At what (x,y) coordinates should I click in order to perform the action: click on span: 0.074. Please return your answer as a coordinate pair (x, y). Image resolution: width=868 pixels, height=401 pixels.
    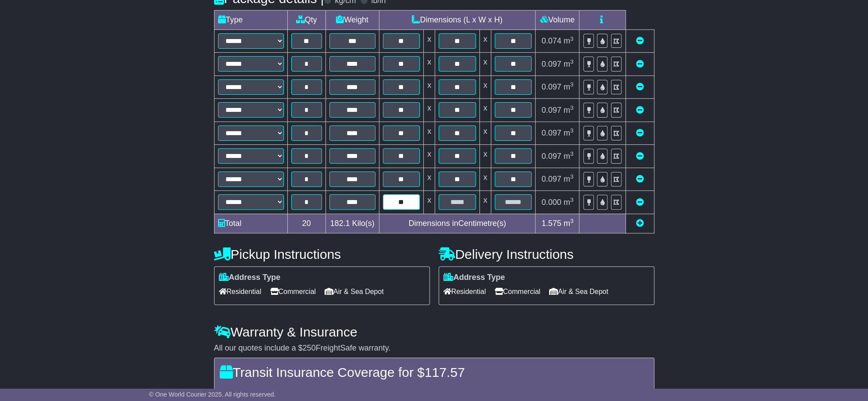
    Looking at the image, I should click on (551, 41).